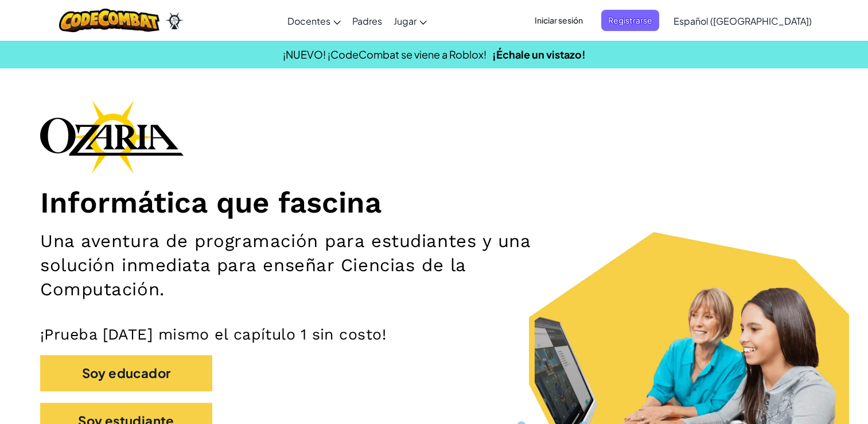 The image size is (868, 424). What do you see at coordinates (410, 20) in the screenshot?
I see `a: Jugar` at bounding box center [410, 20].